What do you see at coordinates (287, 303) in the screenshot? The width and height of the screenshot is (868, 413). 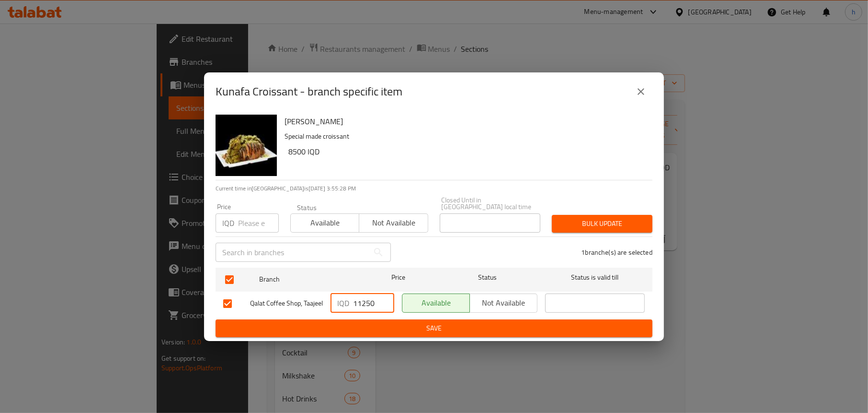 I see `span: Qalat Coffee Shop, Taajeel` at bounding box center [287, 303].